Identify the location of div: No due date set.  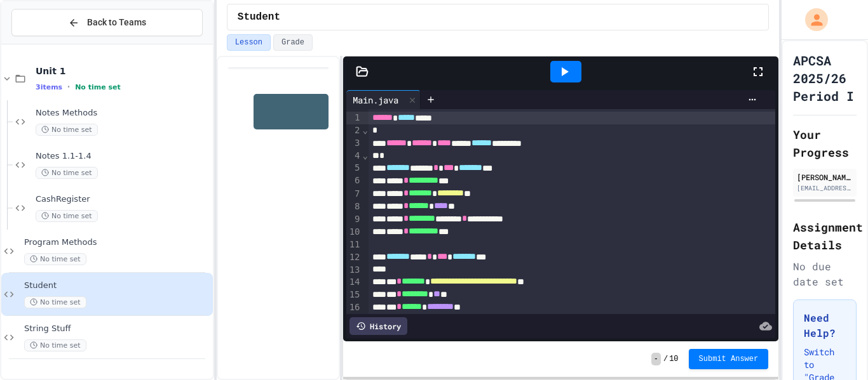
(825, 274).